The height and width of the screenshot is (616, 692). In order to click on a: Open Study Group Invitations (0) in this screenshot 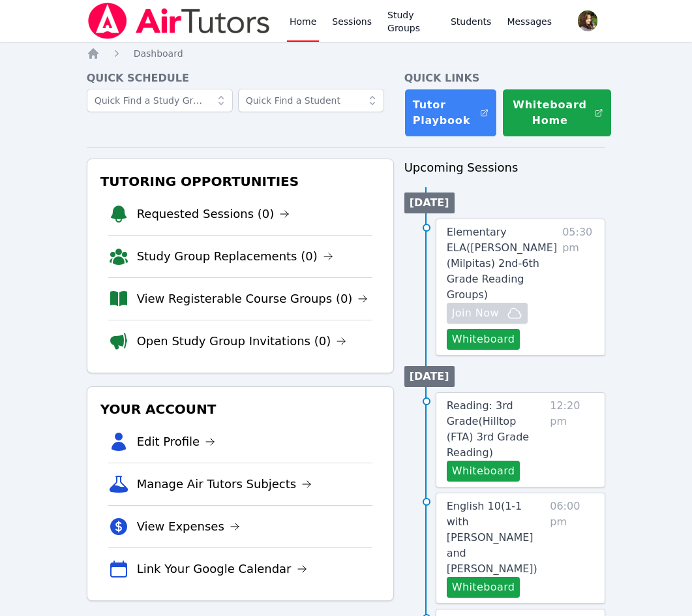, I will do `click(242, 341)`.